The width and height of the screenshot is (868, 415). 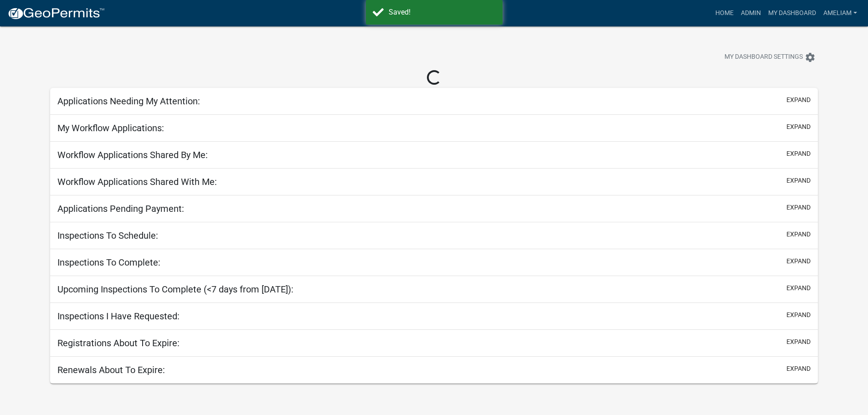 What do you see at coordinates (128, 101) in the screenshot?
I see `h5: Applications Needing My Attention:` at bounding box center [128, 101].